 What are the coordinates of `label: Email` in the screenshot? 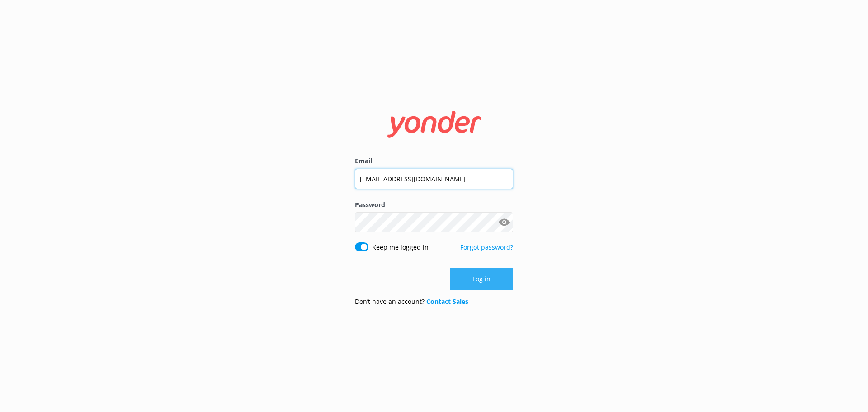 It's located at (434, 161).